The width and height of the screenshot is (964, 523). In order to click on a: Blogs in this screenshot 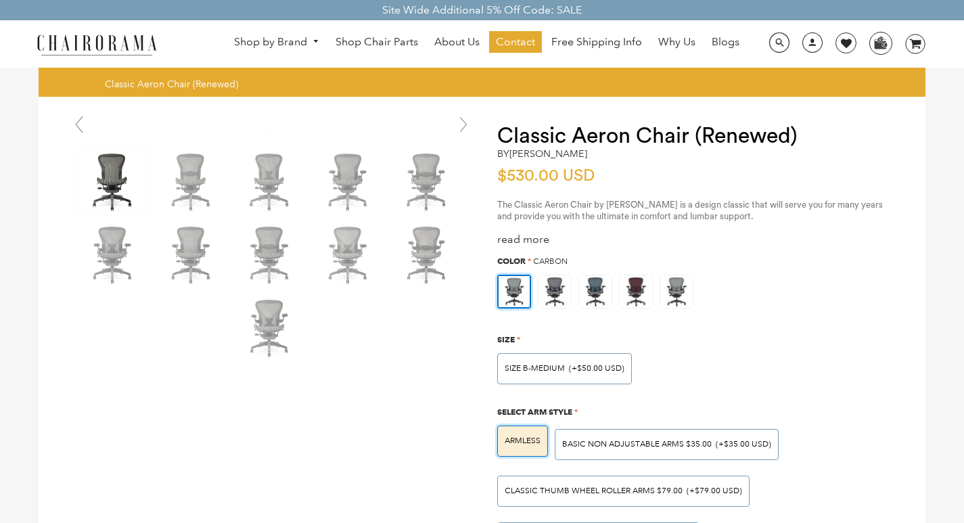, I will do `click(725, 42)`.